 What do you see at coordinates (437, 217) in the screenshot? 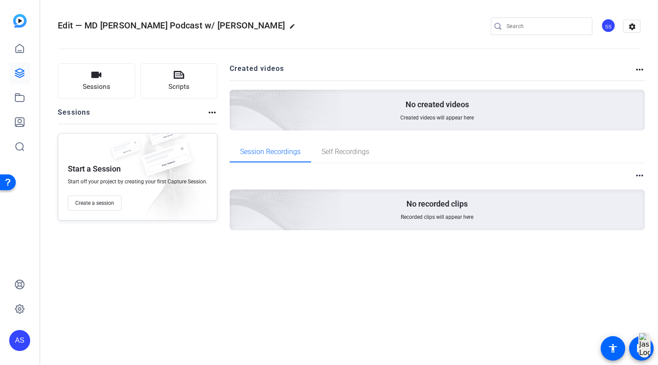
I see `span: Recorded clips will appear here` at bounding box center [437, 217].